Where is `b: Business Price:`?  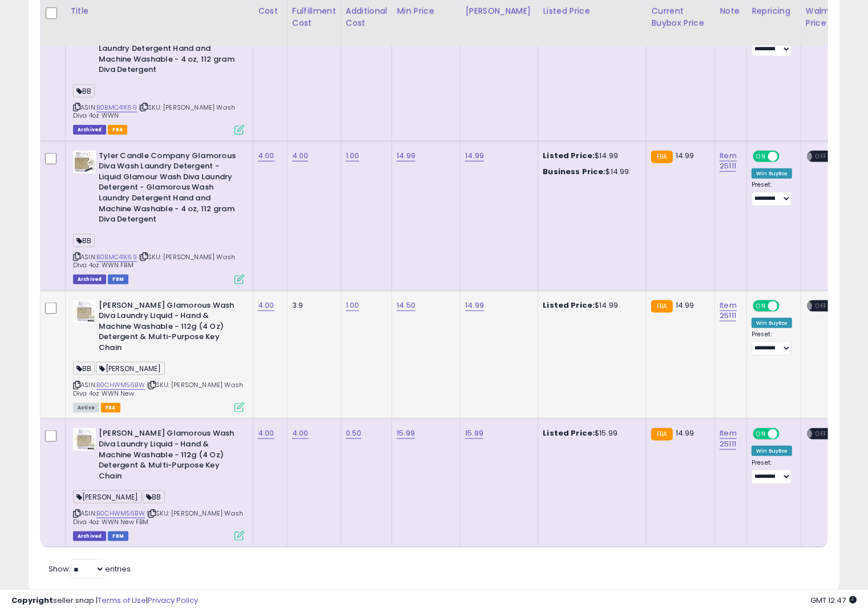
b: Business Price: is located at coordinates (574, 171).